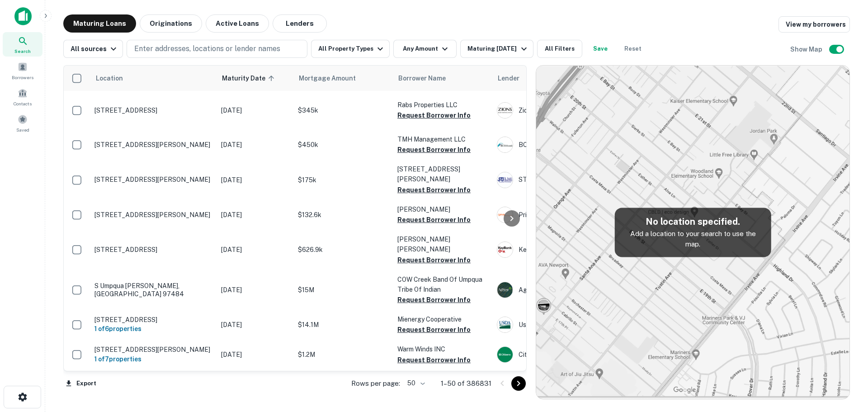 This screenshot has height=412, width=868. I want to click on a: Search, so click(22, 45).